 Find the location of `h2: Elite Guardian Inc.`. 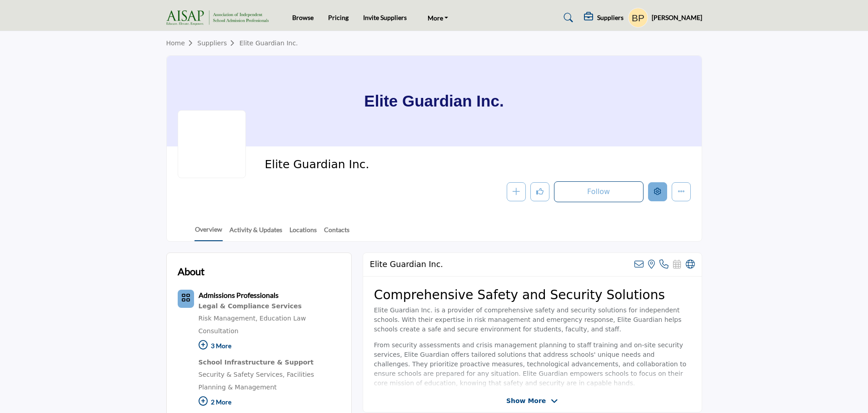

h2: Elite Guardian Inc. is located at coordinates (406, 265).